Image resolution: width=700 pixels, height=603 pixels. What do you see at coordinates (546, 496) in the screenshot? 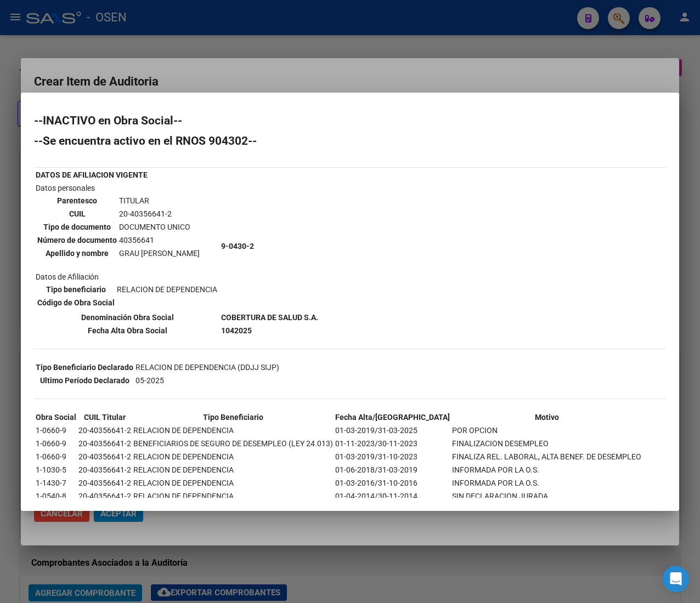
I see `td: SIN DECLARACION JURADA` at bounding box center [546, 496].